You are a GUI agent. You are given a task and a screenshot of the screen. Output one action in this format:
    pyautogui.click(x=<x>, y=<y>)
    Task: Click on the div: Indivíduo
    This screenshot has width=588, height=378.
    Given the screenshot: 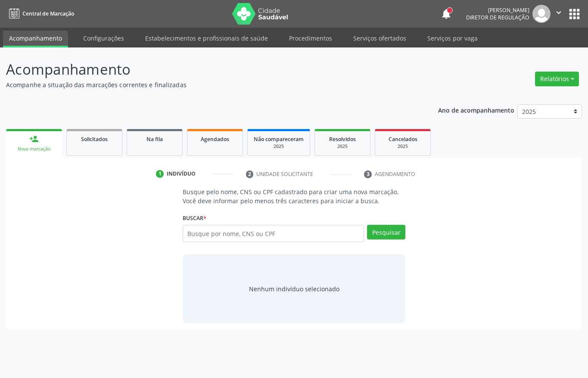 What is the action you would take?
    pyautogui.click(x=181, y=174)
    